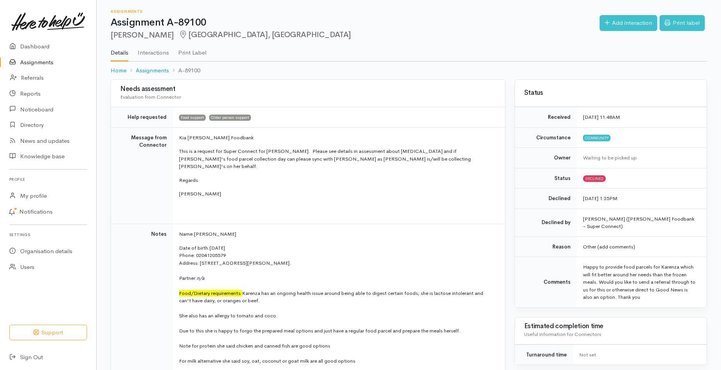  Describe the element at coordinates (192, 278) in the screenshot. I see `span: Partner:` at that location.